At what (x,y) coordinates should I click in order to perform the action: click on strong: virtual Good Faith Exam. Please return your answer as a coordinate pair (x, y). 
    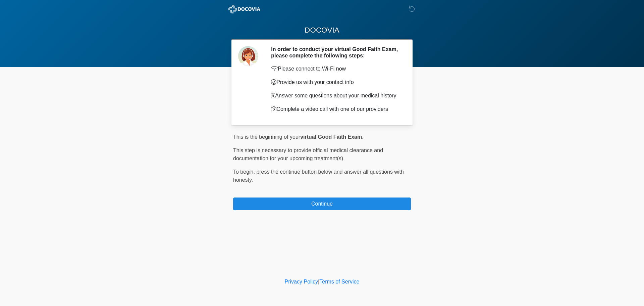
    Looking at the image, I should click on (331, 136).